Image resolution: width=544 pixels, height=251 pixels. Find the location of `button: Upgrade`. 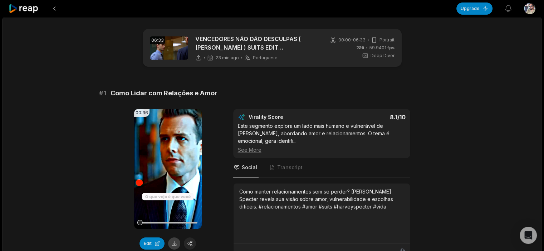

button: Upgrade is located at coordinates (474, 9).